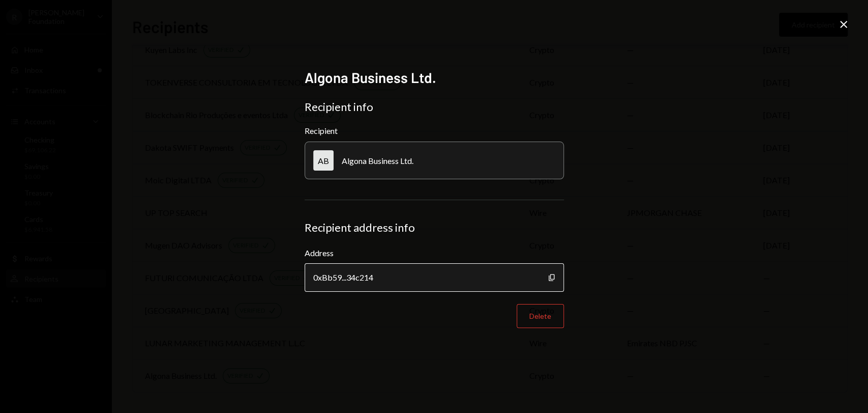  I want to click on button: Delete, so click(540, 316).